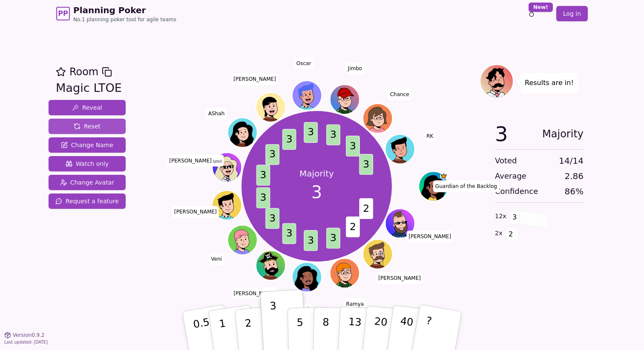 The height and width of the screenshot is (350, 644). I want to click on span: Guardian of the Backlog is the host, so click(443, 176).